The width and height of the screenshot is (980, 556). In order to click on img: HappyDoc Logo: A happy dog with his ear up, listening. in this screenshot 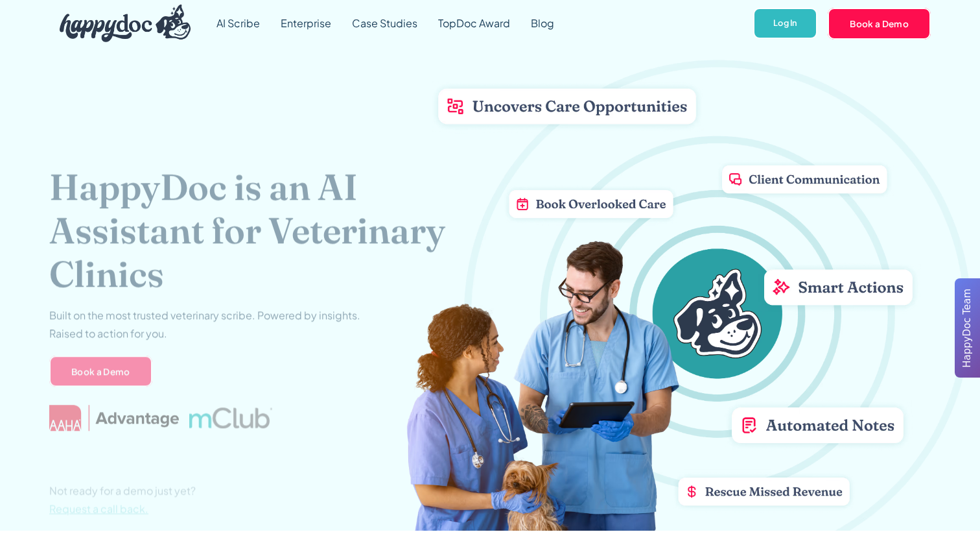, I will do `click(125, 23)`.